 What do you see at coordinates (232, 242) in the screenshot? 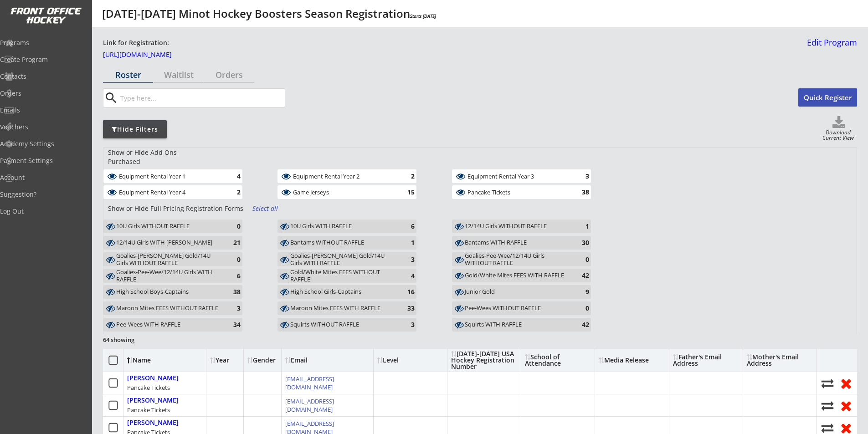
I see `div: 21` at bounding box center [232, 242].